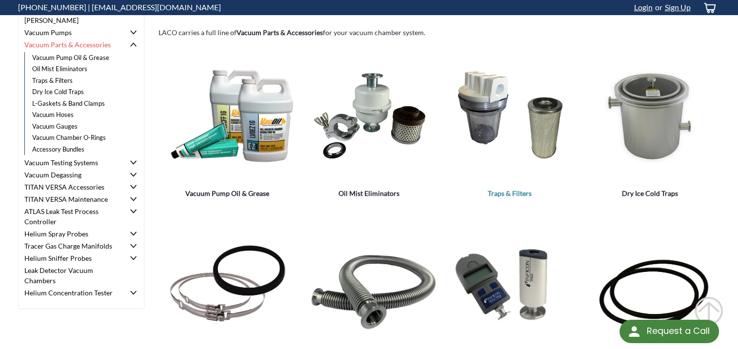 The height and width of the screenshot is (349, 738). I want to click on a: Vacuum Testing Systems, so click(72, 162).